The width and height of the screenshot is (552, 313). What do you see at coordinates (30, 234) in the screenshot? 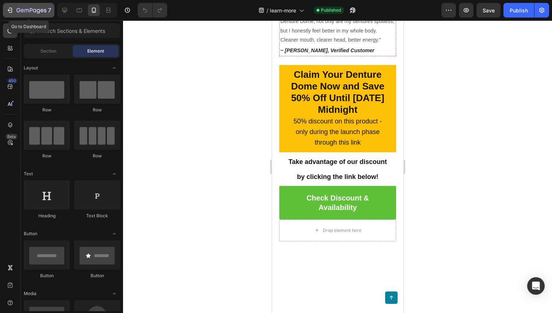
I see `span: Button` at bounding box center [30, 234].